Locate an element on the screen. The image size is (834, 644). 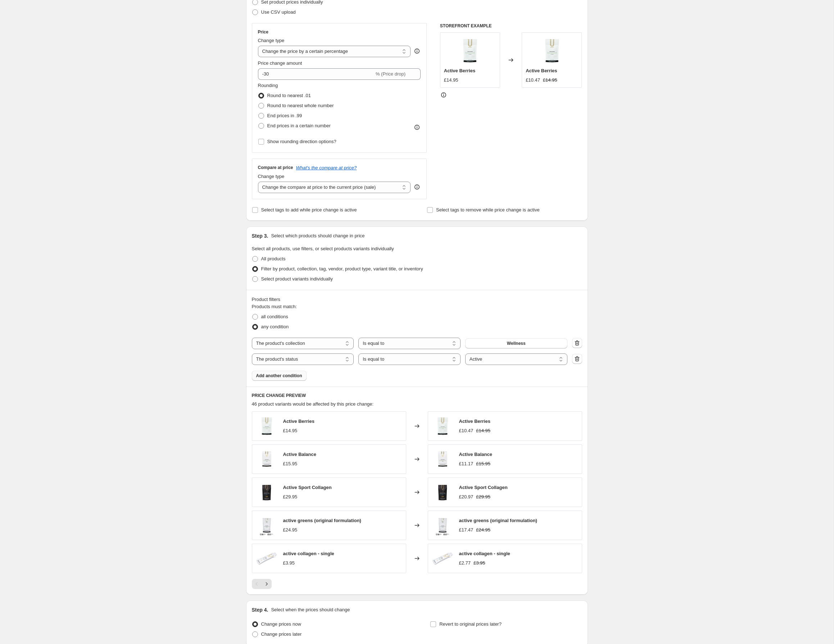
span: Add another condition is located at coordinates (279, 375).